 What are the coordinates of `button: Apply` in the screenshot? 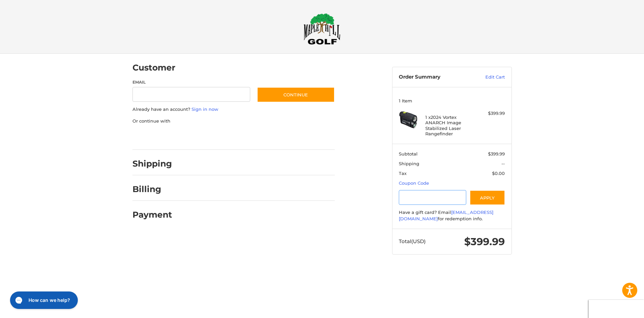 It's located at (487, 198).